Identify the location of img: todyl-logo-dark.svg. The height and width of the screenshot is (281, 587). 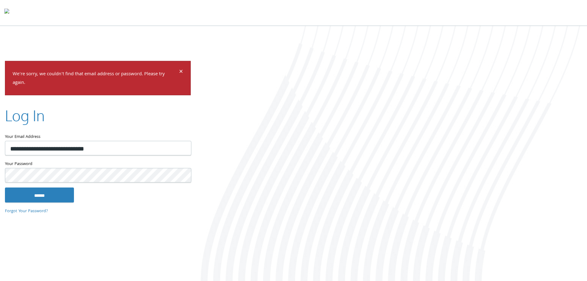
(7, 13).